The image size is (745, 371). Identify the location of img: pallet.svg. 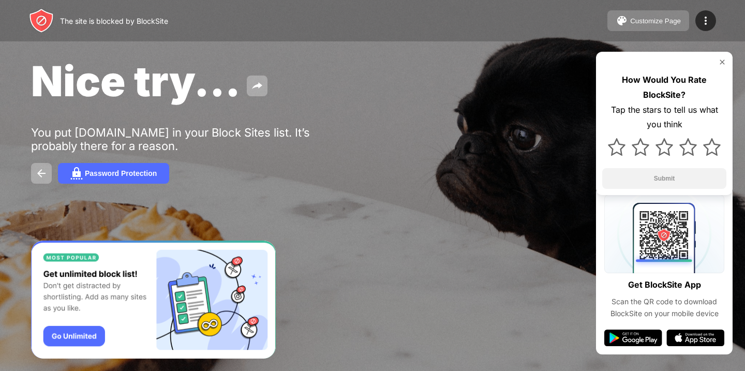
(622, 21).